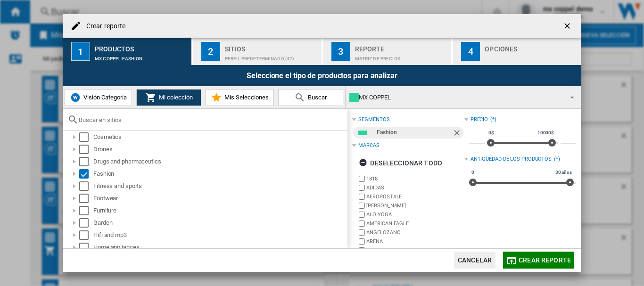 This screenshot has width=644, height=286. Describe the element at coordinates (479, 120) in the screenshot. I see `div: Precio` at that location.